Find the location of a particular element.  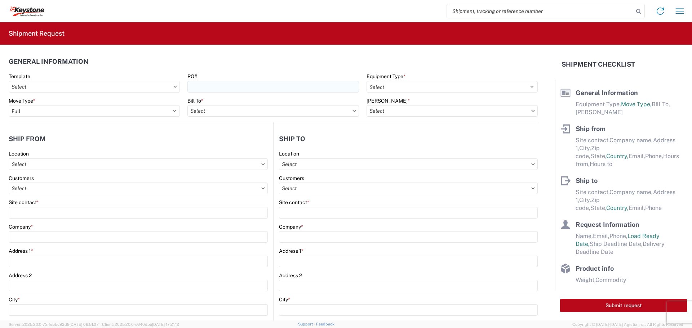

span: Weight, is located at coordinates (585, 280).